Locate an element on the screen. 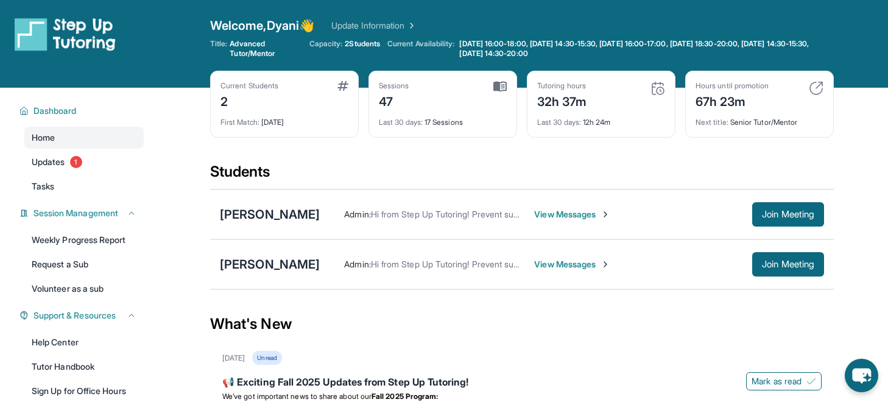  span: Mark as read is located at coordinates (776, 381).